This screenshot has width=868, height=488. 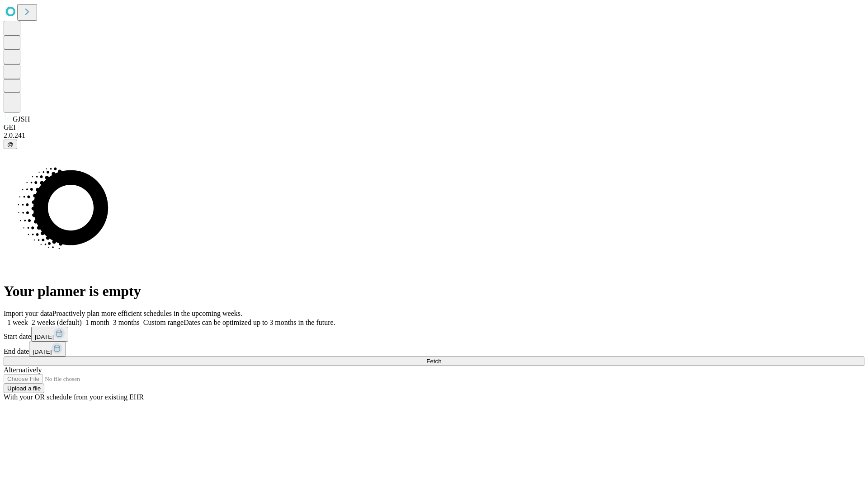 What do you see at coordinates (434, 291) in the screenshot?
I see `h1: Your planner is empty` at bounding box center [434, 291].